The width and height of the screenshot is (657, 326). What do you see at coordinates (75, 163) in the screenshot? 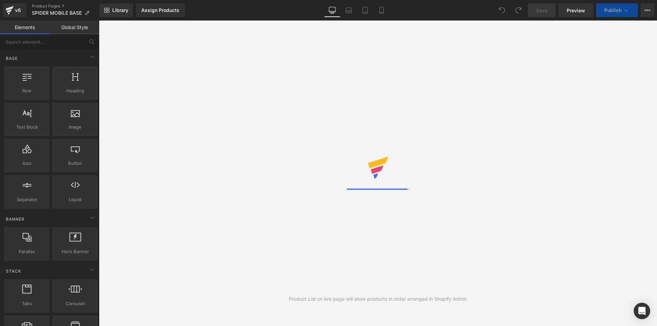
I see `span: Button` at bounding box center [75, 163].